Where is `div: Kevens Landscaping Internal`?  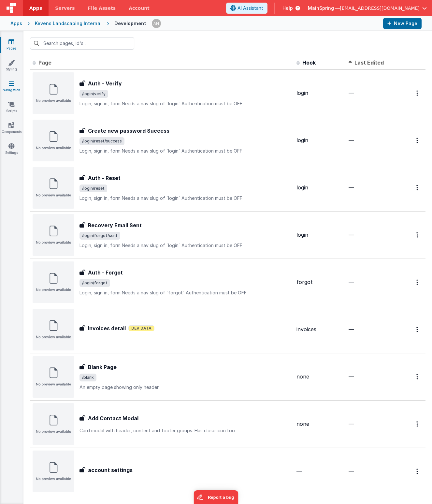
div: Kevens Landscaping Internal is located at coordinates (68, 23).